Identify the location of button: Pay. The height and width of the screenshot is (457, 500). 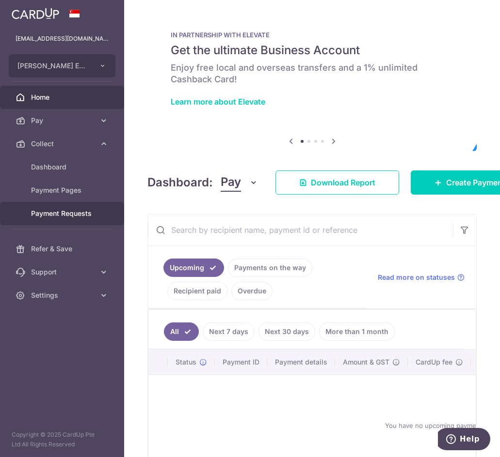
(239, 183).